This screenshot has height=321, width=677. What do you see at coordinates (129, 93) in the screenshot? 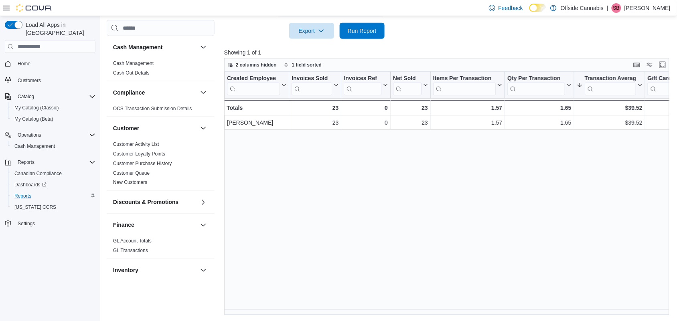
I see `h3: Compliance` at bounding box center [129, 93].